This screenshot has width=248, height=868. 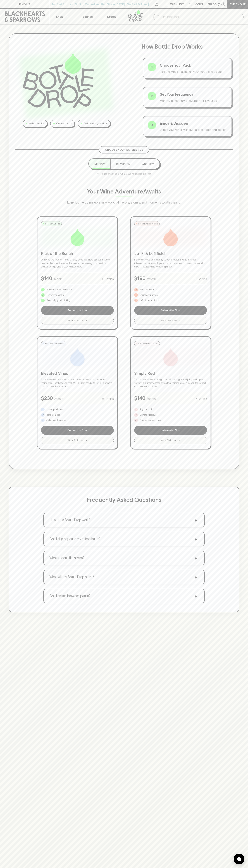 I want to click on p: The red wine lover's playground. From bright and juicy to deep and velvety, a journey across styl..., so click(x=170, y=383).